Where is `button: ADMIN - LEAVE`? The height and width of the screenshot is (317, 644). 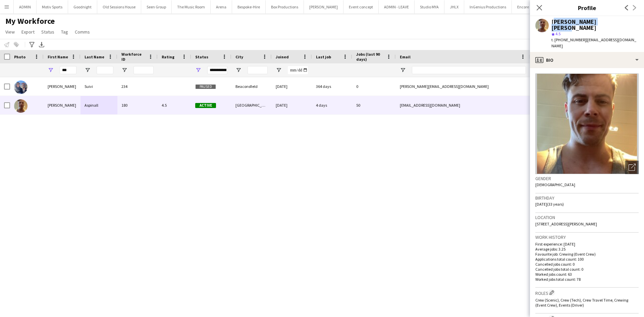 button: ADMIN - LEAVE is located at coordinates (396, 7).